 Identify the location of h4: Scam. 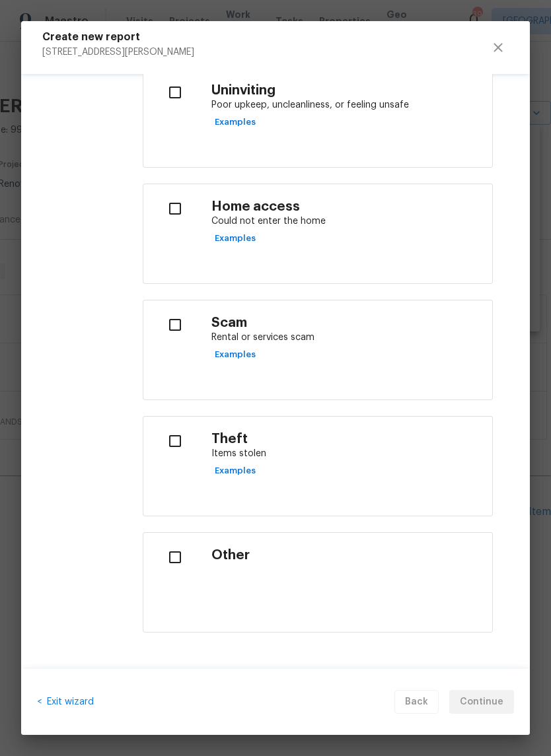
(346, 323).